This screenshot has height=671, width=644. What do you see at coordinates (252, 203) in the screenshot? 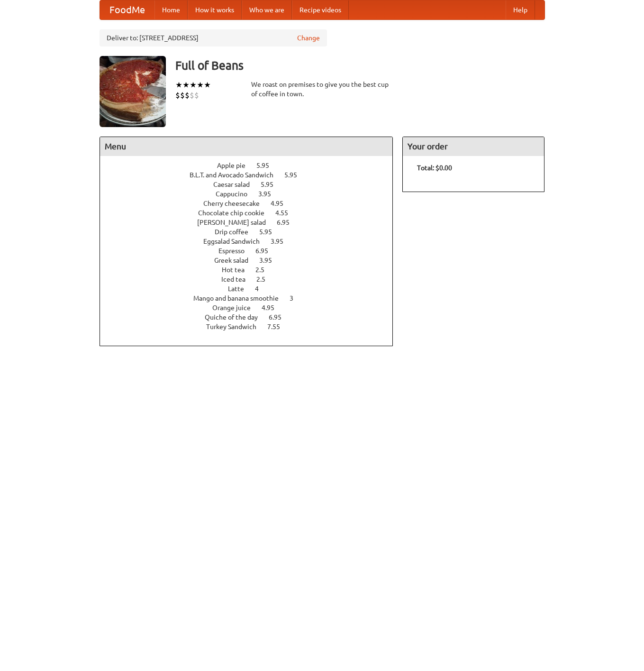
I see `a: Cherry cheesecake 4.95` at bounding box center [252, 203].